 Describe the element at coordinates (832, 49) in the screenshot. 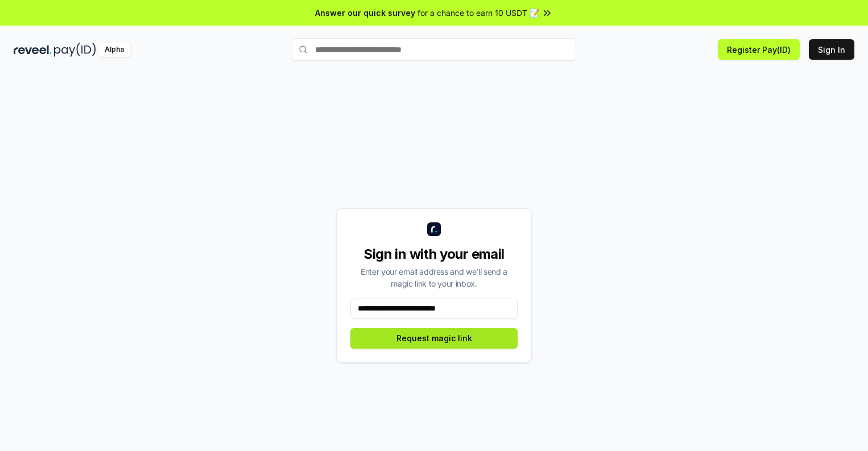

I see `button: Sign In` at that location.